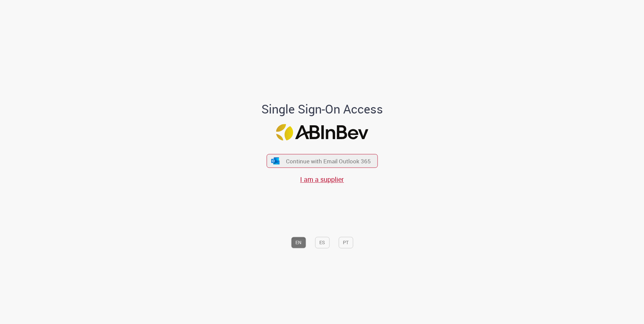 The image size is (644, 324). I want to click on span: I am a supplier, so click(322, 179).